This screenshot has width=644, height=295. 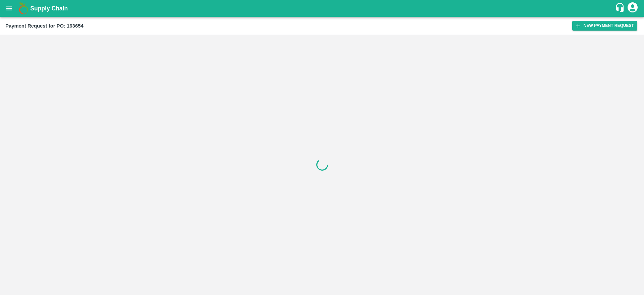 What do you see at coordinates (49, 8) in the screenshot?
I see `b: Supply Chain` at bounding box center [49, 8].